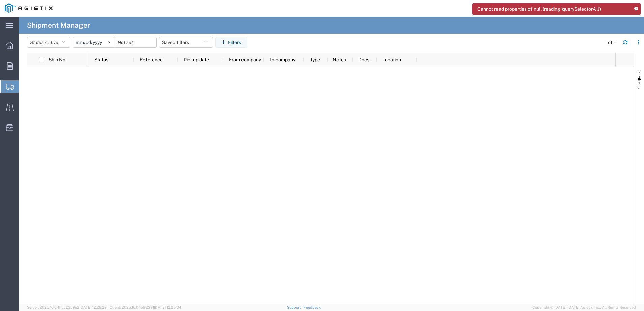  I want to click on span: Active, so click(52, 42).